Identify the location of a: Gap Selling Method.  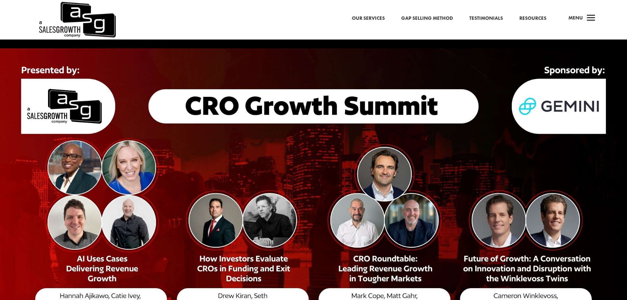
(427, 18).